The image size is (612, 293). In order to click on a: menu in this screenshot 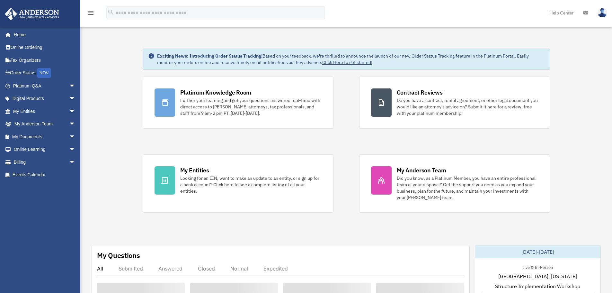, I will do `click(91, 14)`.